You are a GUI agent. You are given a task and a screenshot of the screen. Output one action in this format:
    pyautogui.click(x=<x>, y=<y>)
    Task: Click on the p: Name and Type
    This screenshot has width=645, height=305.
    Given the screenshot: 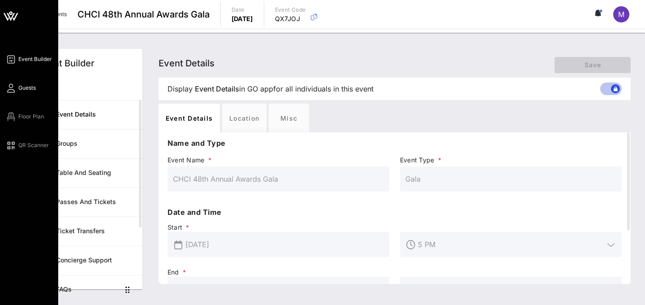 What is the action you would take?
    pyautogui.click(x=395, y=143)
    